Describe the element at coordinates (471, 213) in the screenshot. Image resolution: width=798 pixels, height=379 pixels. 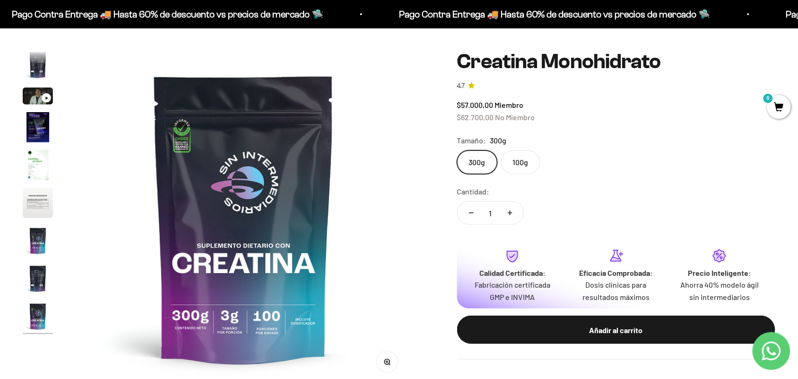
I see `button: Reducir cantidad` at that location.